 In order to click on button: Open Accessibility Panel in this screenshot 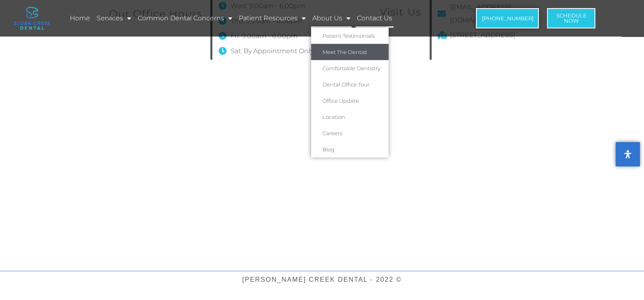, I will do `click(628, 155)`.